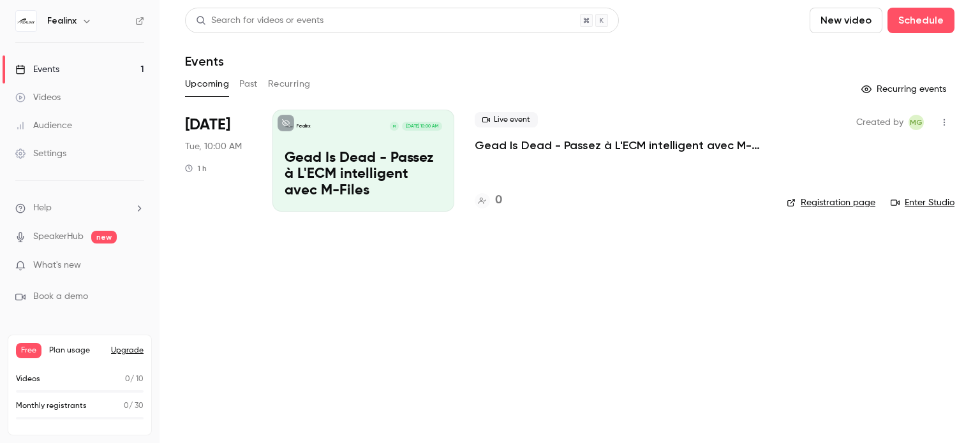 This screenshot has height=443, width=980. Describe the element at coordinates (26, 21) in the screenshot. I see `img: Fealinx` at that location.